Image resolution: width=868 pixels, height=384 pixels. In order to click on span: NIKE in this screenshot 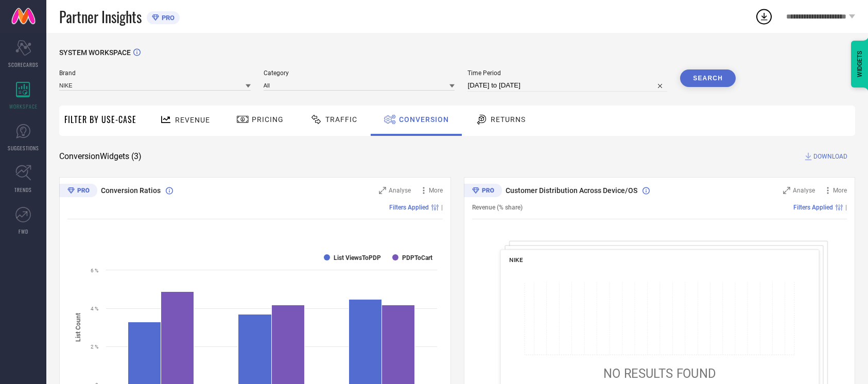, I will do `click(516, 260)`.